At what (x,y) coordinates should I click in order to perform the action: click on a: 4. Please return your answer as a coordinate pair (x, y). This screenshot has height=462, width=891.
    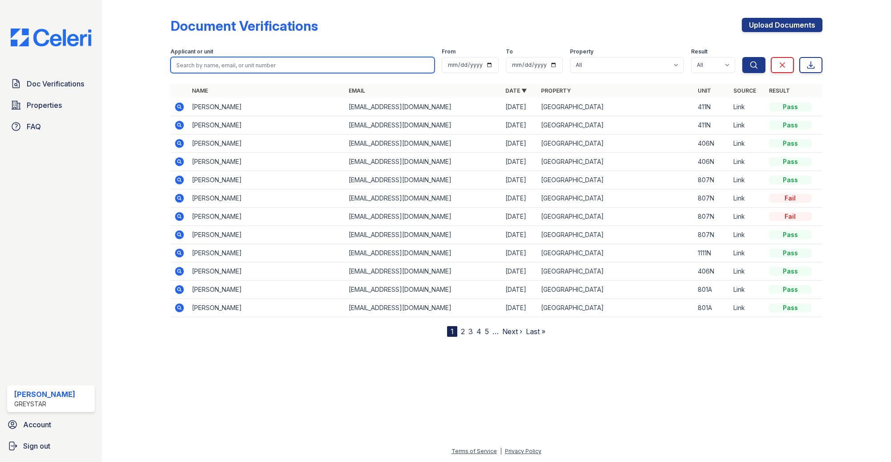
    Looking at the image, I should click on (479, 331).